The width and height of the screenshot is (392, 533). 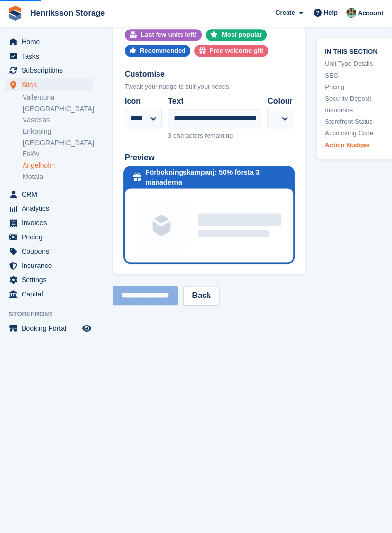 What do you see at coordinates (51, 56) in the screenshot?
I see `span: Tasks` at bounding box center [51, 56].